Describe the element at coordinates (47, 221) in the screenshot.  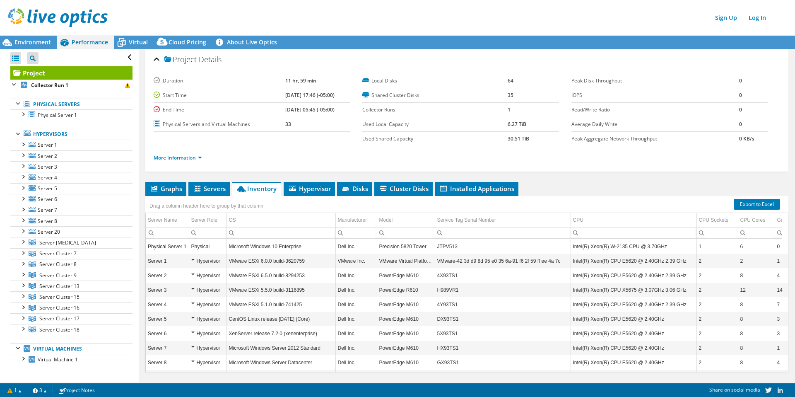
I see `span: Server 8` at that location.